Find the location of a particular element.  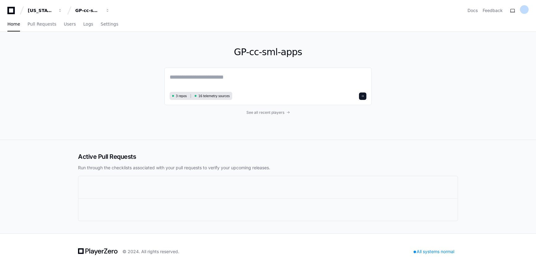

span: 16 telemetry sources is located at coordinates (214, 96).